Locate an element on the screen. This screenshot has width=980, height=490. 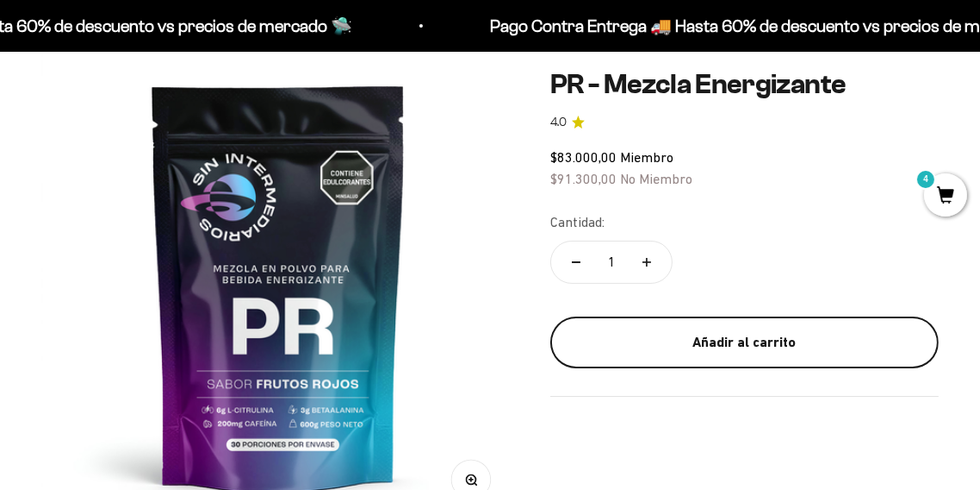
h1: PR - Mezcla Energizante is located at coordinates (744, 84).